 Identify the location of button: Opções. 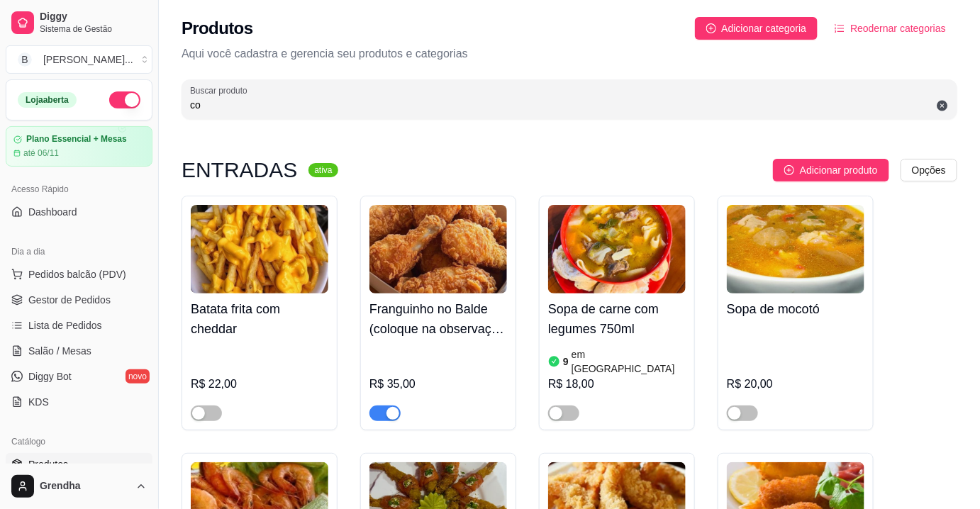
(928, 170).